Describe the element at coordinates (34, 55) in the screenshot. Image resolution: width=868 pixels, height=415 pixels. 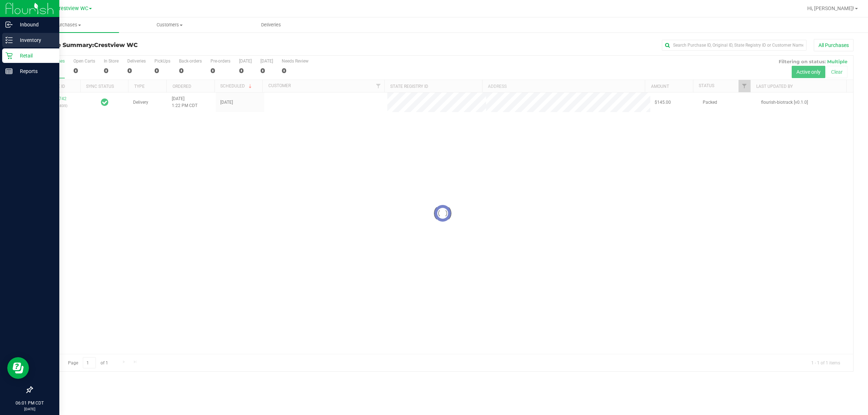
I see `p: Retail` at that location.